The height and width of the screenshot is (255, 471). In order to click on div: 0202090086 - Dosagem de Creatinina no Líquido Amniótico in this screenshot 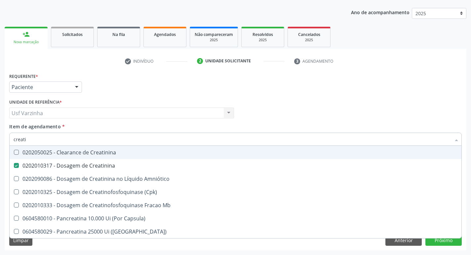, I will do `click(235, 179)`.